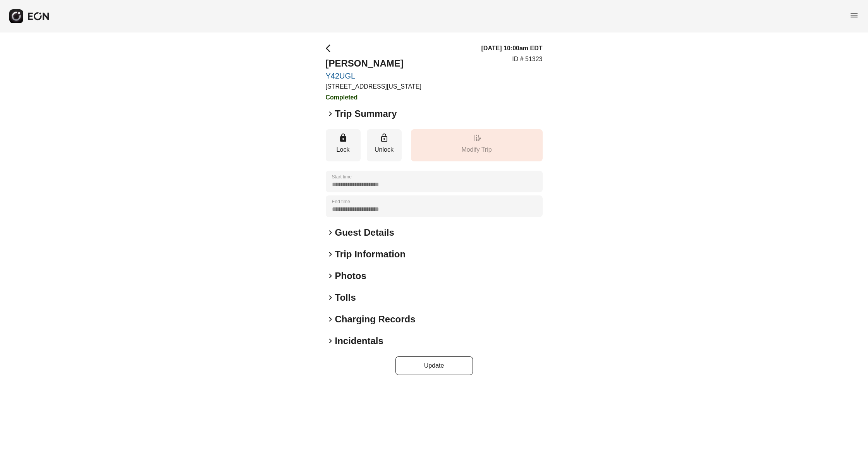  Describe the element at coordinates (343, 145) in the screenshot. I see `button: Lock` at that location.